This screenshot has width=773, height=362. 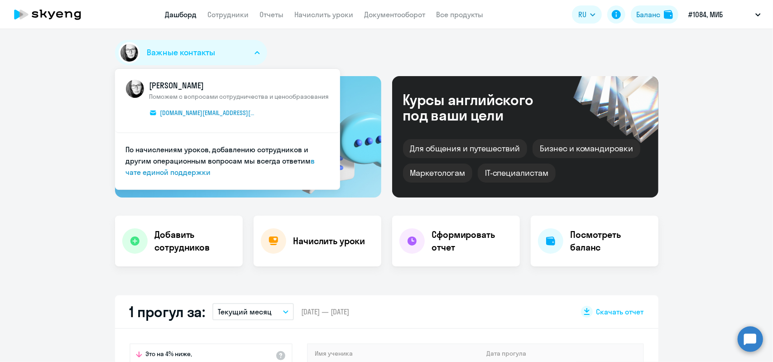 I want to click on a: Сотрудники, so click(x=228, y=14).